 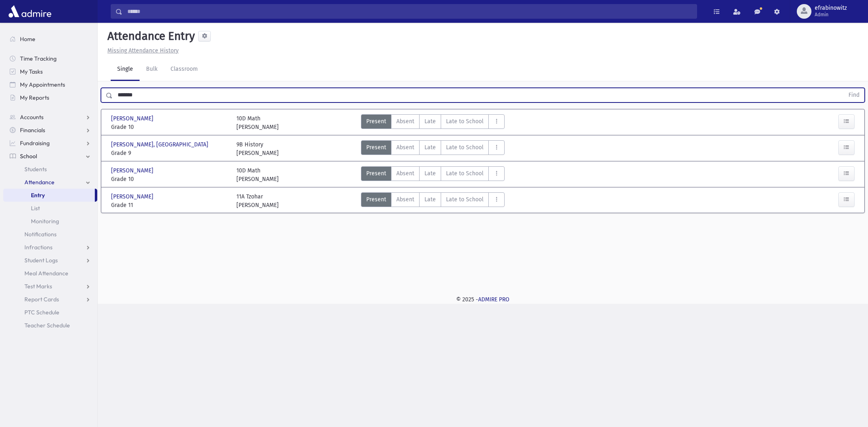 What do you see at coordinates (170, 153) in the screenshot?
I see `span: Grade 9` at bounding box center [170, 153].